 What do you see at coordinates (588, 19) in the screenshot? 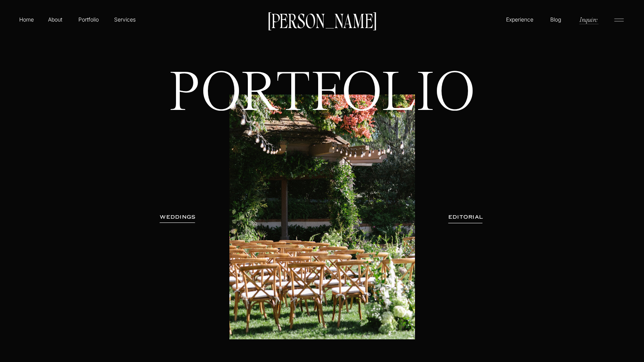
I see `p: Inquire` at bounding box center [588, 19].